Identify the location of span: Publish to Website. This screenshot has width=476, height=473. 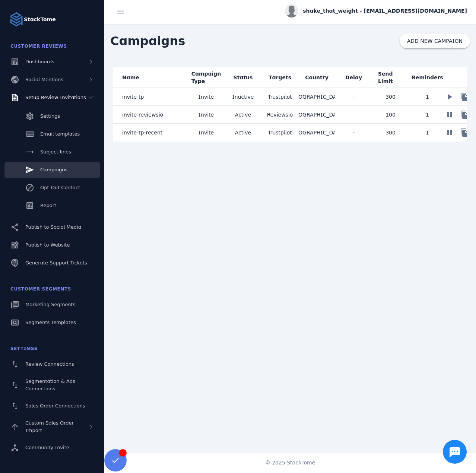
(48, 244).